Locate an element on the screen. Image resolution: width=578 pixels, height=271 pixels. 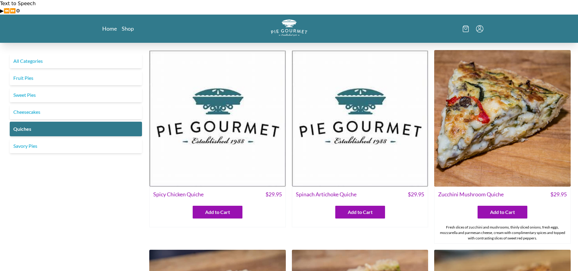
span: Zucchini Mushroom Quiche is located at coordinates (471, 194).